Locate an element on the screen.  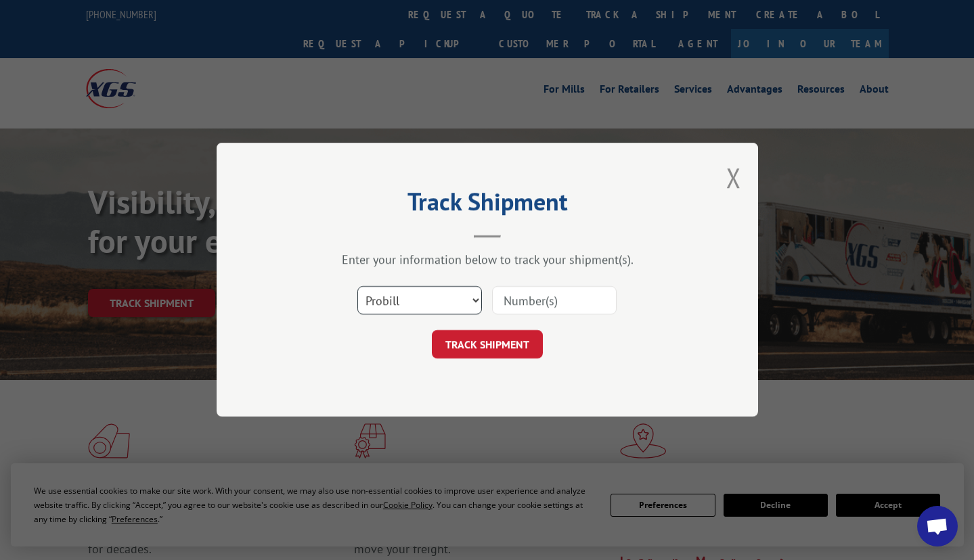
input: Number(s) is located at coordinates (555, 301).